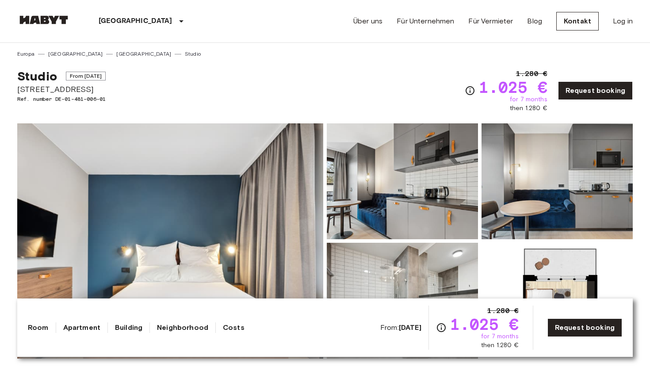 Image resolution: width=650 pixels, height=371 pixels. What do you see at coordinates (368, 21) in the screenshot?
I see `a: Über uns` at bounding box center [368, 21].